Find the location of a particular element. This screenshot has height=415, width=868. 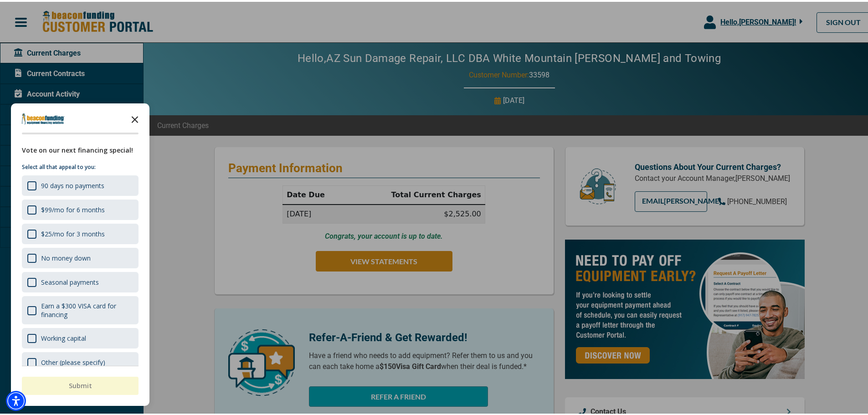

div: Accessibility Menu is located at coordinates (16, 399).